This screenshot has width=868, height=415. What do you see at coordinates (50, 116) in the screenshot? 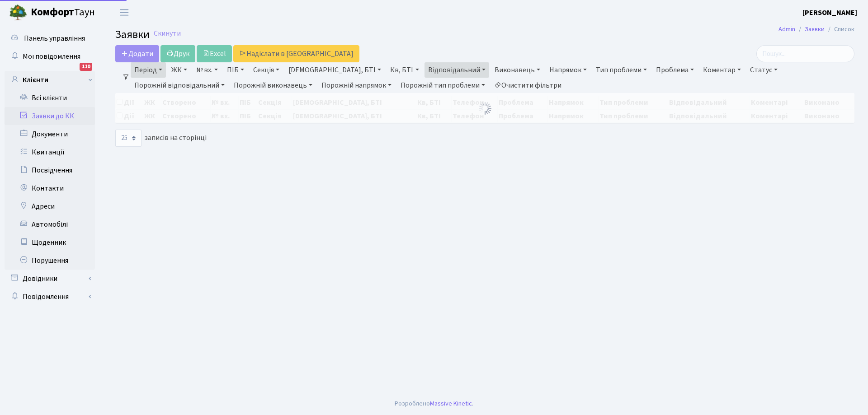
I see `a: Заявки до КК` at bounding box center [50, 116].